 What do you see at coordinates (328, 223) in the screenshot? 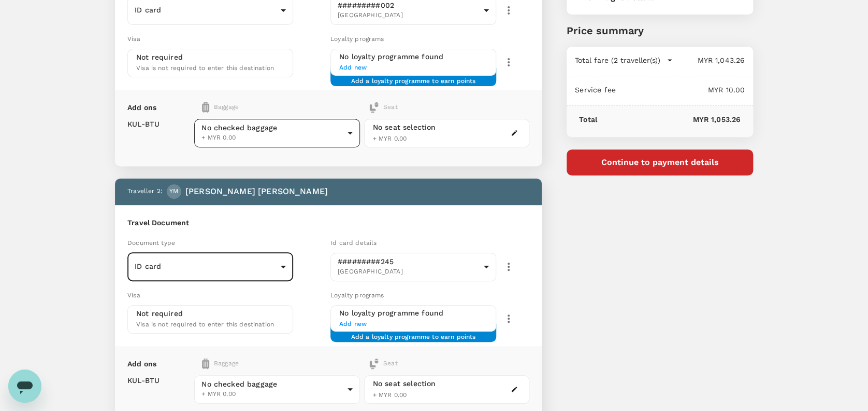
I see `h6: Travel Document` at bounding box center [328, 223].